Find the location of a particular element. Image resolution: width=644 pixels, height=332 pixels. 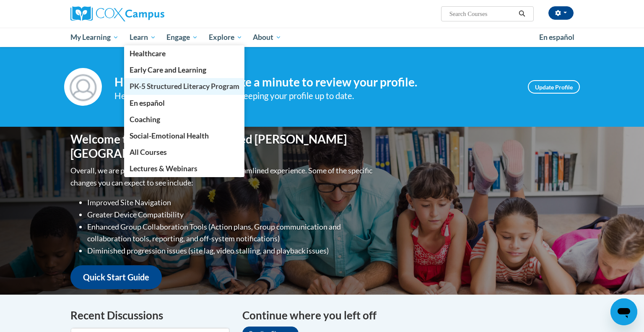

a: Lectures & Webinars is located at coordinates (185, 168).